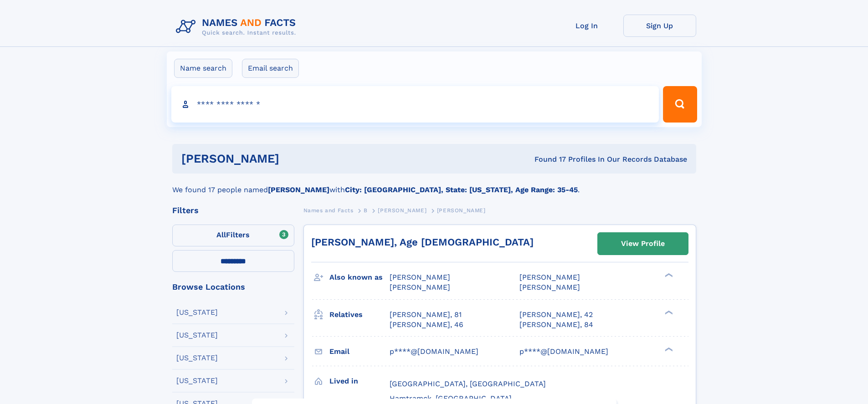 The width and height of the screenshot is (868, 404). I want to click on div: We found 17 people named with ., so click(434, 184).